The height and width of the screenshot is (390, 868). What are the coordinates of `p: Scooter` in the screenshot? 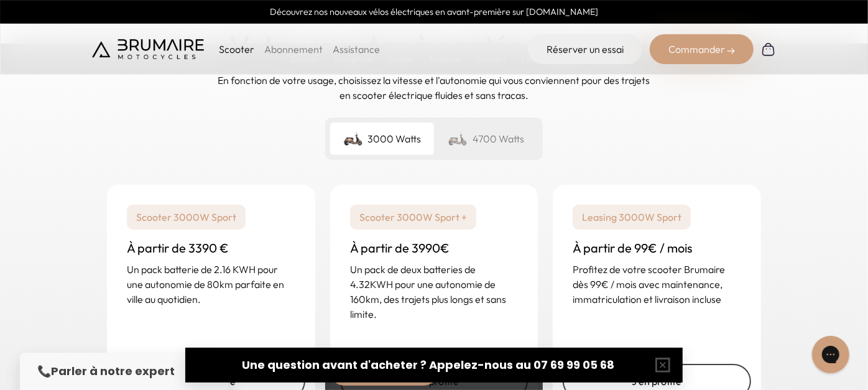 It's located at (236, 49).